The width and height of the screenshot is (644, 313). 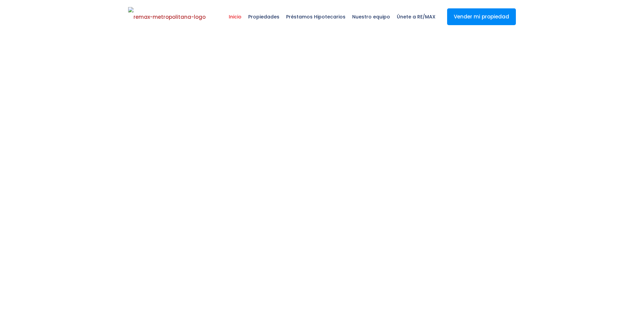 I want to click on span: Nuestro equipo, so click(x=371, y=17).